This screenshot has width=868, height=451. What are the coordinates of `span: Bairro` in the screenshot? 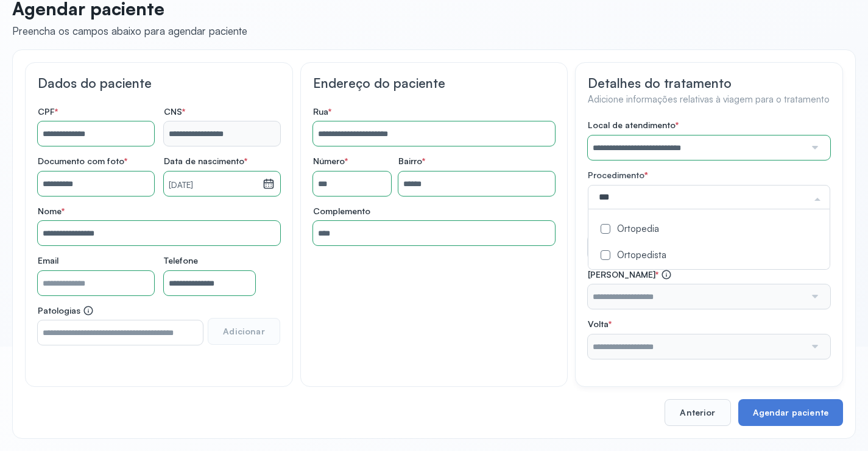 It's located at (412, 161).